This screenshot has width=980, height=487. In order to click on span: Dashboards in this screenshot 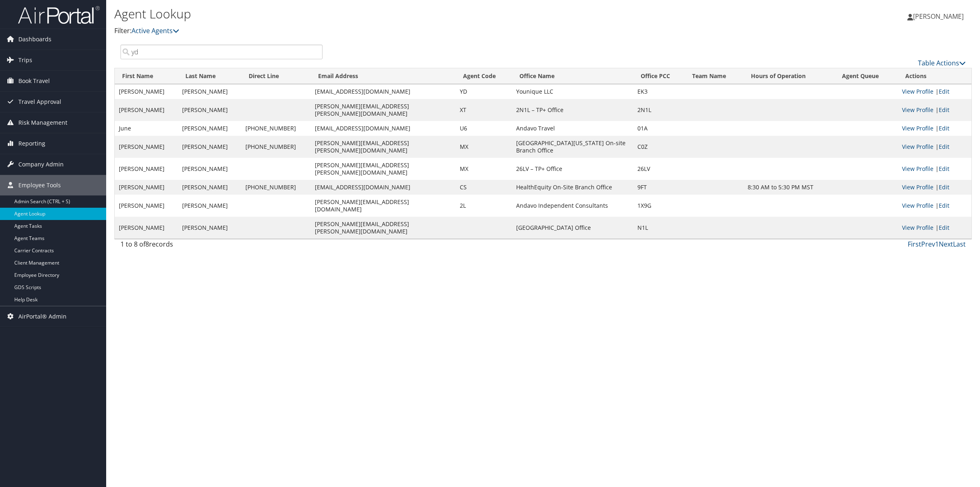, I will do `click(34, 40)`.